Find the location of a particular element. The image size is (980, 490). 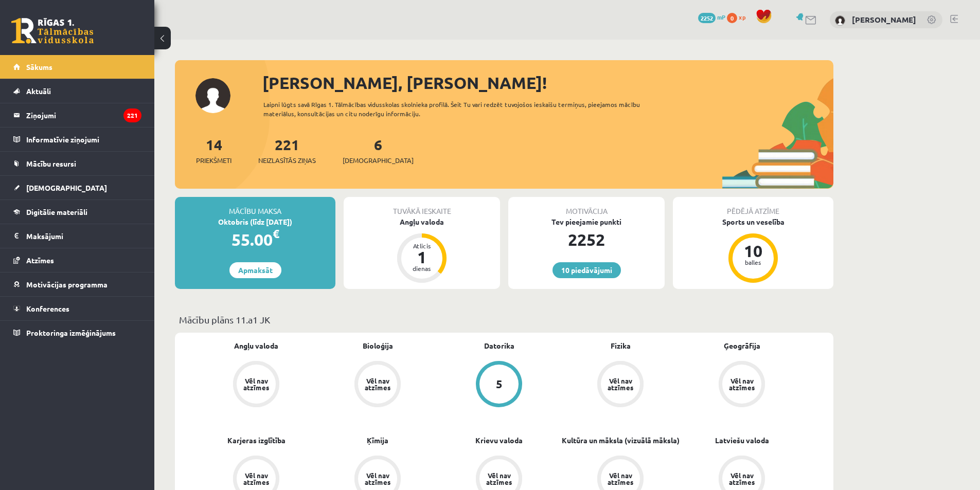

a: 221Neizlasītās ziņas is located at coordinates (287, 150).